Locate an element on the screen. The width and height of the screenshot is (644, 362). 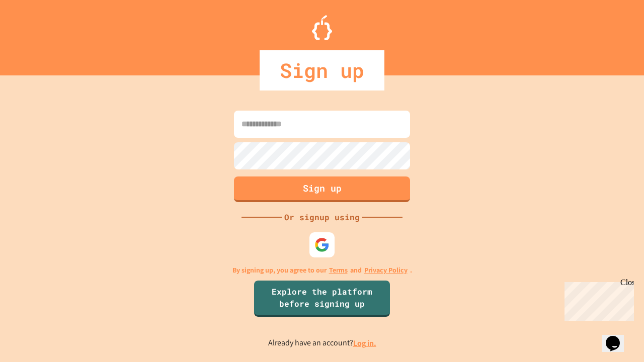
a: Privacy Policy is located at coordinates (386, 270).